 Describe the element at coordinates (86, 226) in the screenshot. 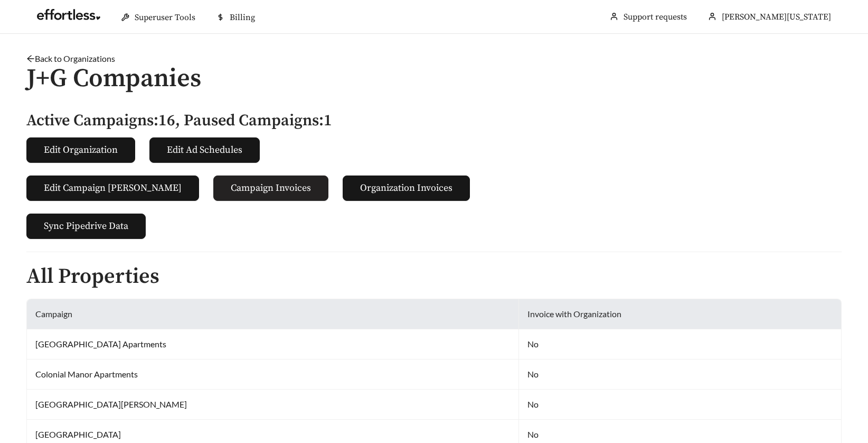

I see `span: Sync Pipedrive Data` at that location.